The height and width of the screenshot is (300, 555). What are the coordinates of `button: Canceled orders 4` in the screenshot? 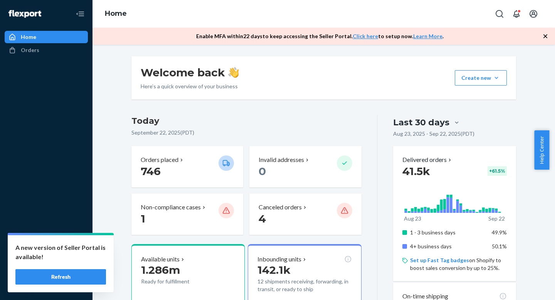 It's located at (305, 214).